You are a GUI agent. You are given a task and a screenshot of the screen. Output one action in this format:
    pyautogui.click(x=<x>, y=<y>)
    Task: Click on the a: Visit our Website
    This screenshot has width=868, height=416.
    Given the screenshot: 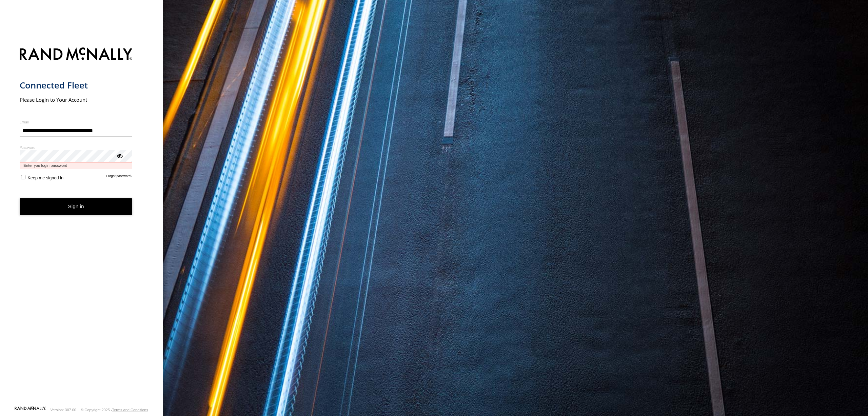 What is the action you would take?
    pyautogui.click(x=30, y=410)
    